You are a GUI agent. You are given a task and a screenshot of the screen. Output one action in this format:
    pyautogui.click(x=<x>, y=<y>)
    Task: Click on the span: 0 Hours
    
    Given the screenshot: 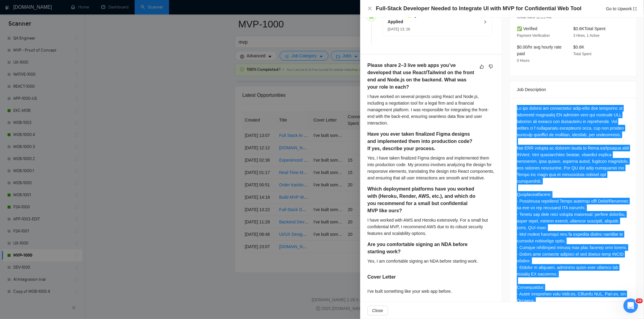 What is the action you would take?
    pyautogui.click(x=523, y=61)
    